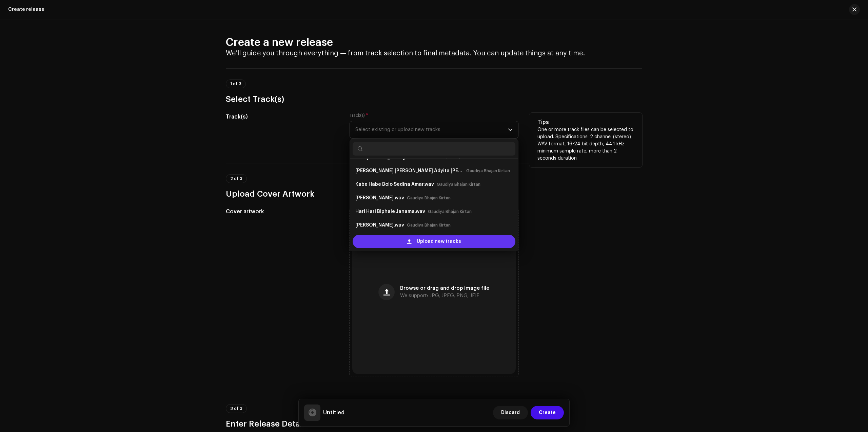  What do you see at coordinates (444, 288) in the screenshot?
I see `span: Browse or drag and drop image file` at bounding box center [444, 288].